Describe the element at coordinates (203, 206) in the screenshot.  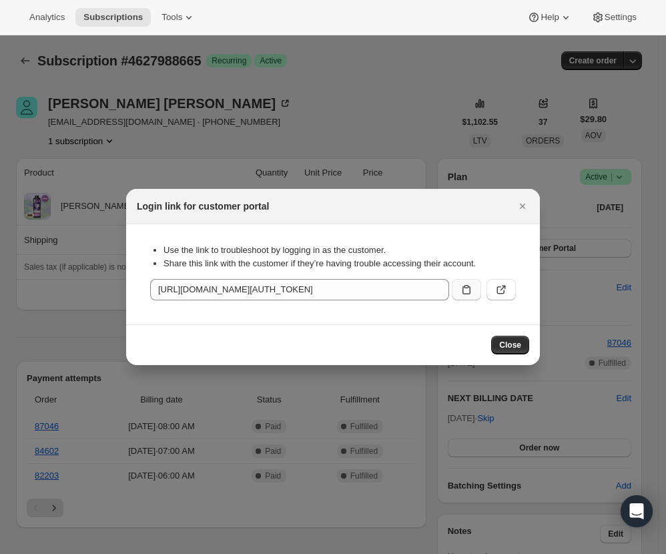
I see `h2: Login link for customer portal` at that location.